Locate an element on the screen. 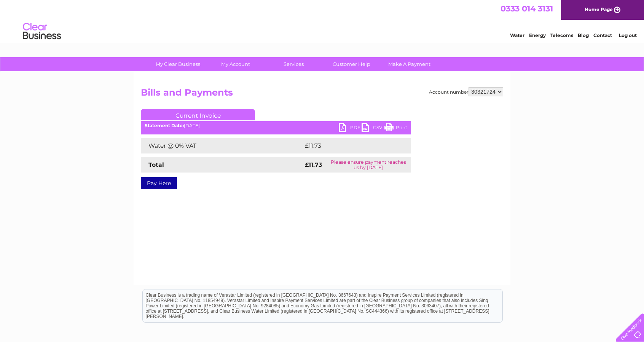  strong: £11.73 is located at coordinates (313, 164).